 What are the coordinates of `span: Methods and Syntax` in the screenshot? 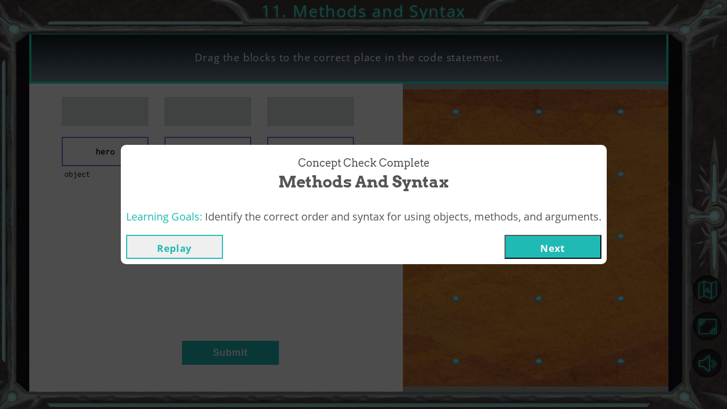 It's located at (364, 182).